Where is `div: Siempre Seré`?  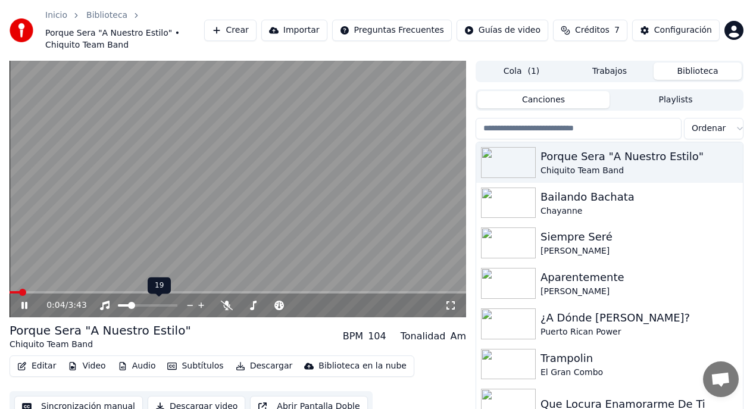
div: Siempre Seré is located at coordinates (639, 237).